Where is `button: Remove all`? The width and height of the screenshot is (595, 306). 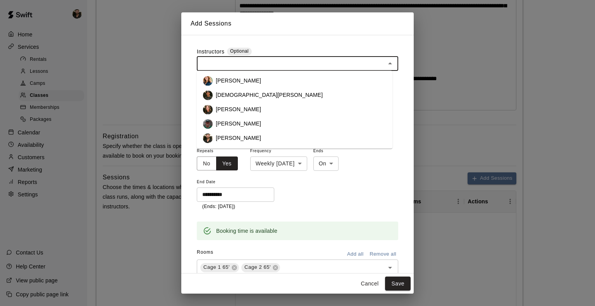
button: Remove all is located at coordinates (382, 254).